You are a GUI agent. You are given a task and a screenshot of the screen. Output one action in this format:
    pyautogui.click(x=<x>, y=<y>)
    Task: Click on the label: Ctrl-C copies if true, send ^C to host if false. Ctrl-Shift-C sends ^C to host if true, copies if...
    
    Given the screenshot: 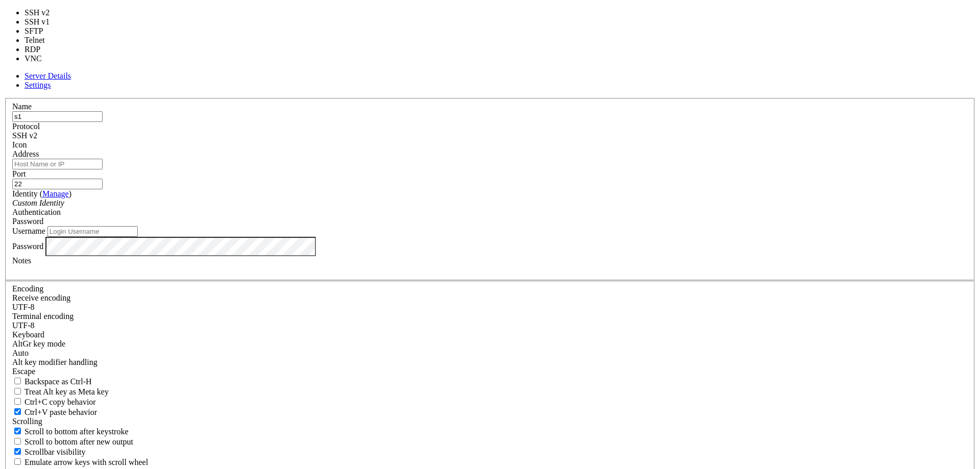 What is the action you would take?
    pyautogui.click(x=54, y=401)
    